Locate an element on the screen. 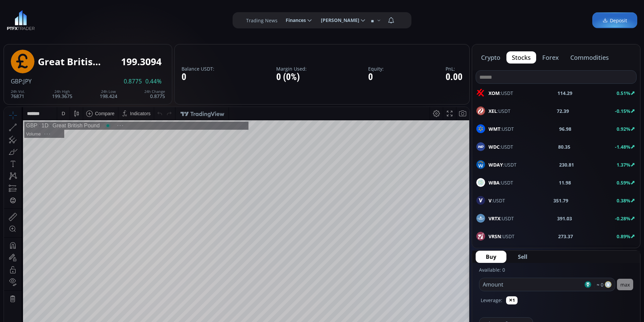  span: 0.8775 is located at coordinates (133, 81).